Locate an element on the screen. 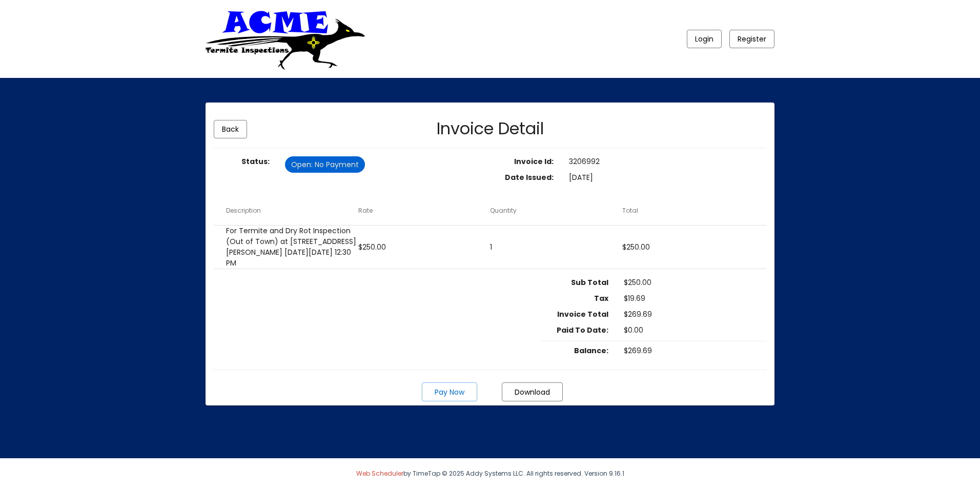 Image resolution: width=980 pixels, height=489 pixels. span: Register is located at coordinates (752, 39).